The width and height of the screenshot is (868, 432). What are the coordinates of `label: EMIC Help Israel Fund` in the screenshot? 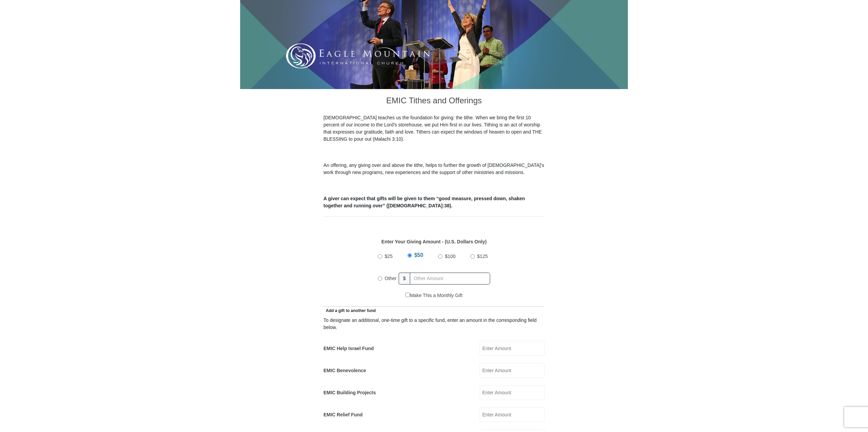 It's located at (349, 348).